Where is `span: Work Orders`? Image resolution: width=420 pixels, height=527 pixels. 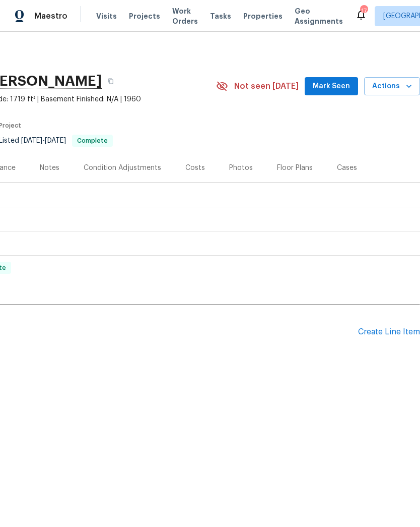 span: Work Orders is located at coordinates (185, 16).